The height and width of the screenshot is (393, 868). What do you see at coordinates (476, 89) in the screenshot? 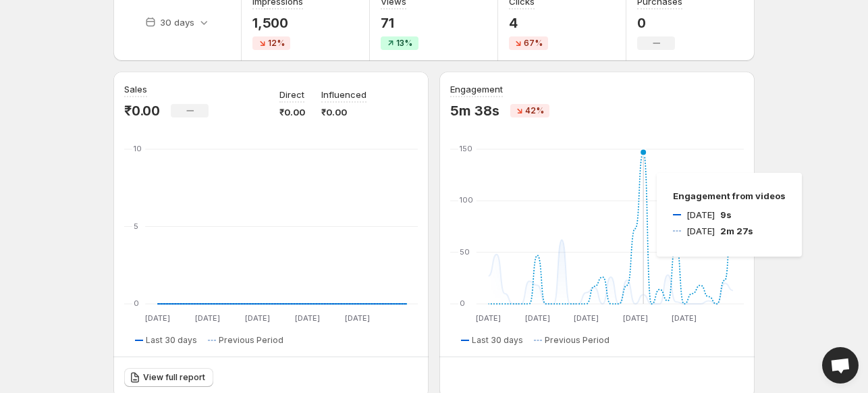
I see `h3: Engagement` at bounding box center [476, 89].